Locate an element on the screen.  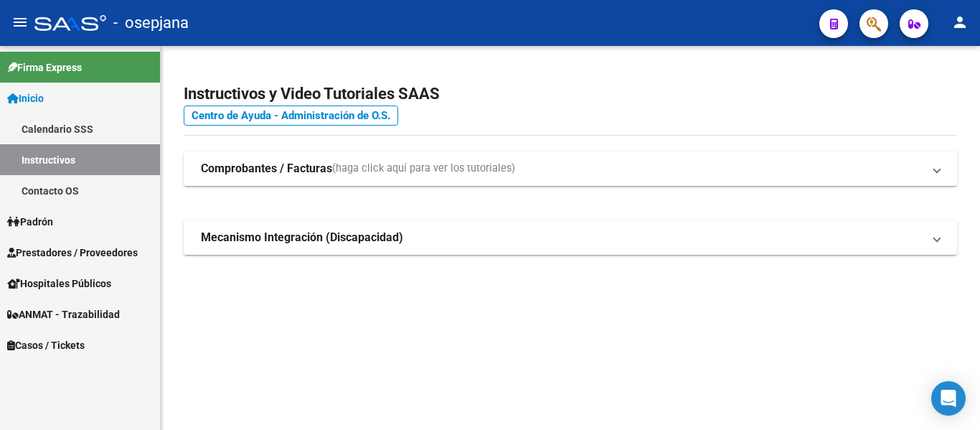
span: Padrón is located at coordinates (30, 222).